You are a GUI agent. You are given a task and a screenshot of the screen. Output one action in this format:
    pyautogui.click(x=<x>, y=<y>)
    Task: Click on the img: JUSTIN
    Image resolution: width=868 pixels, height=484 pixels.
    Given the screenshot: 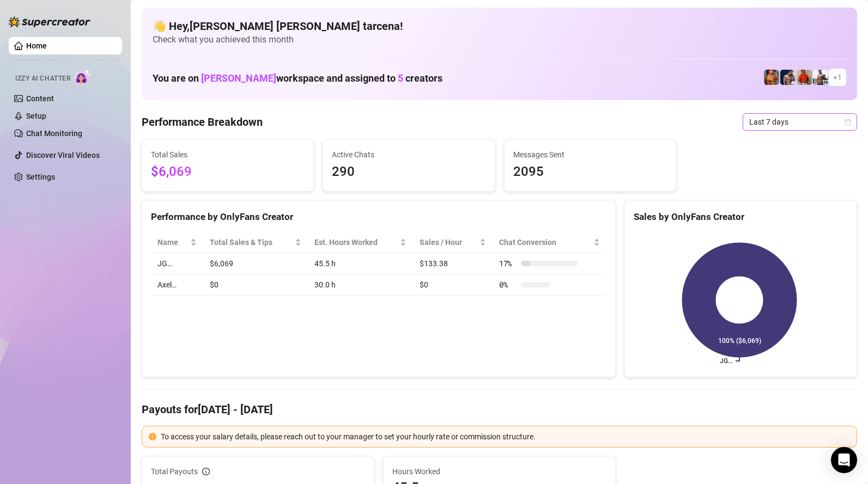 What is the action you would take?
    pyautogui.click(x=820, y=78)
    